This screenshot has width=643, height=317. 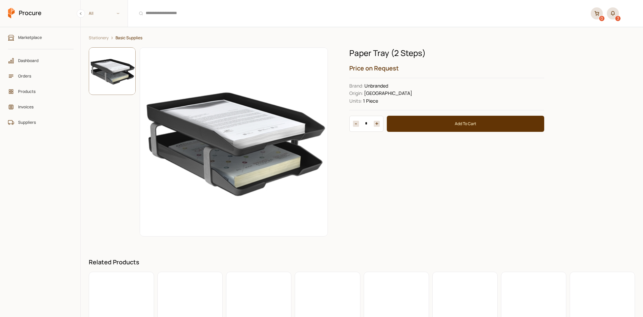 What do you see at coordinates (43, 91) in the screenshot?
I see `span: Products` at bounding box center [43, 91].